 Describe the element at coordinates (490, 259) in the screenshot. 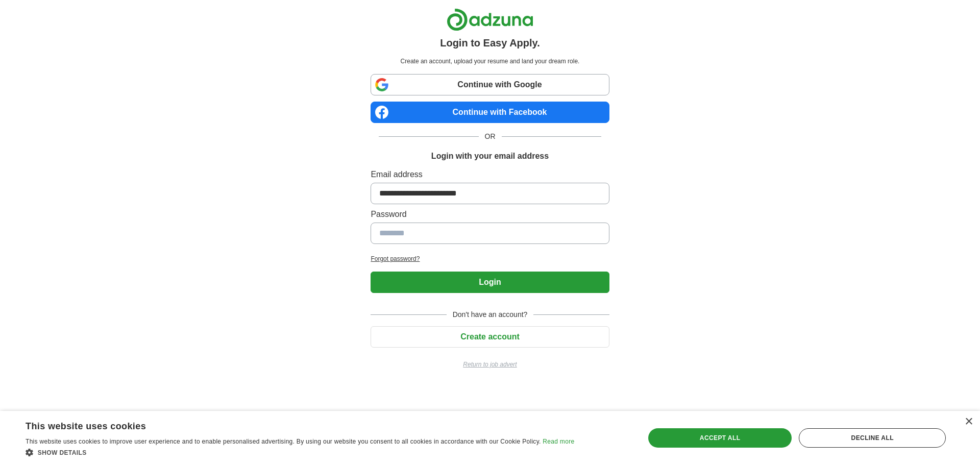

I see `h2: Forgot password?` at that location.